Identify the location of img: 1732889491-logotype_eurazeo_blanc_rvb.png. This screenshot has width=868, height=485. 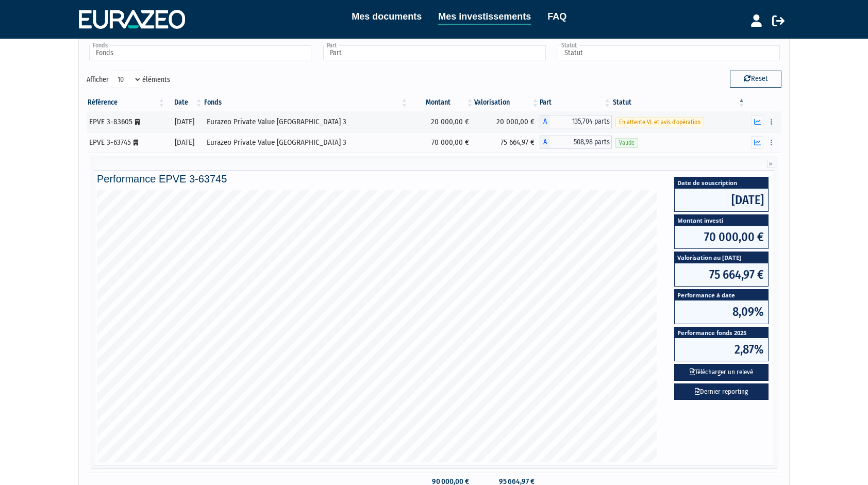
(132, 19).